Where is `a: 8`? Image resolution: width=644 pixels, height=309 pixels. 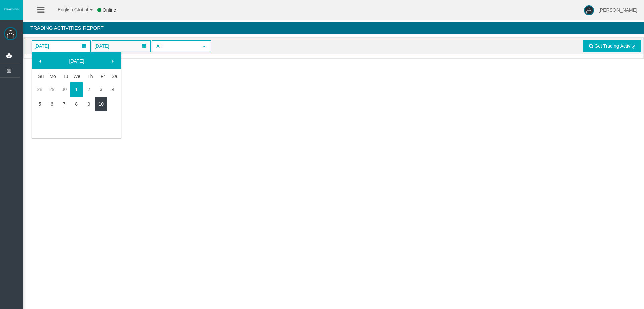
a: 8 is located at coordinates (77, 104).